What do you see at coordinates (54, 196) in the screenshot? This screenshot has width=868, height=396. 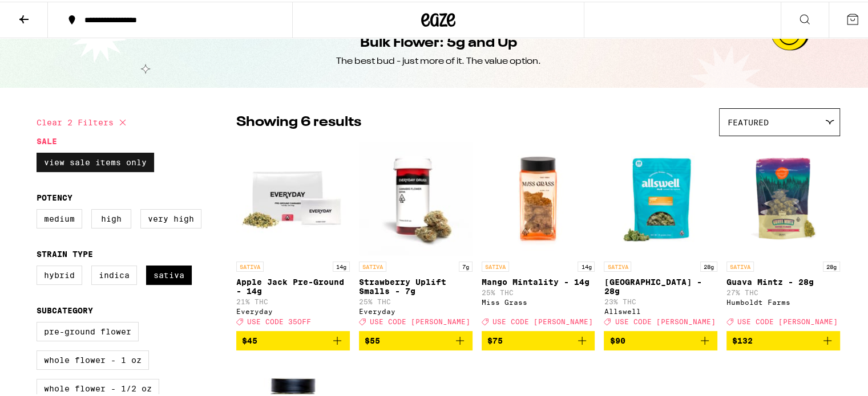 I see `legend: Potency` at bounding box center [54, 196].